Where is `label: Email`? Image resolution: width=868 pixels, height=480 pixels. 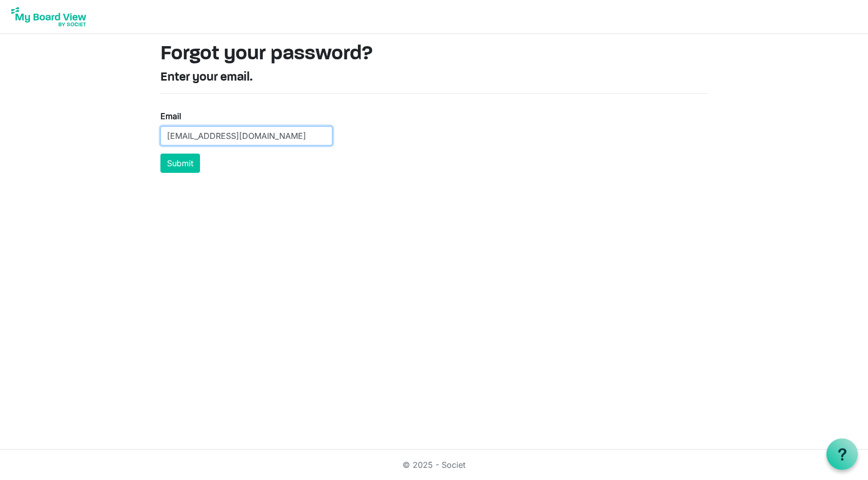
label: Email is located at coordinates (171, 116).